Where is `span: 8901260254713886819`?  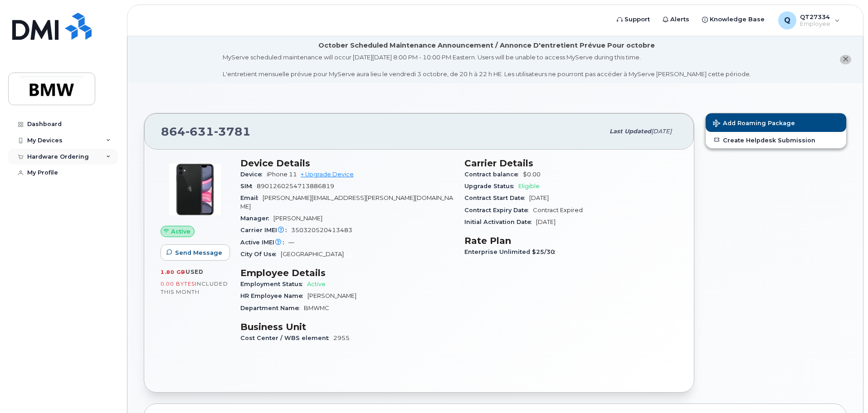 span: 8901260254713886819 is located at coordinates (295, 186).